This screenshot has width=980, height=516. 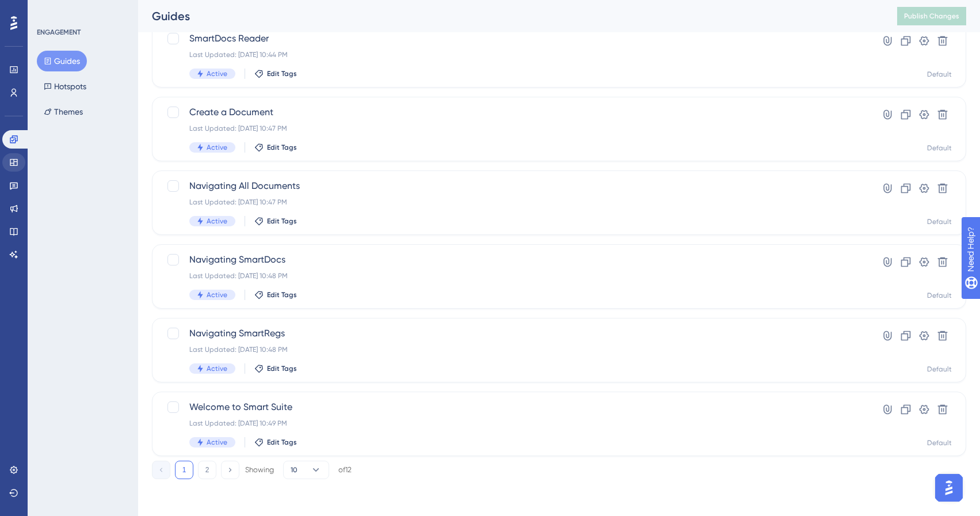 What do you see at coordinates (513, 186) in the screenshot?
I see `span: Navigating All Documents` at bounding box center [513, 186].